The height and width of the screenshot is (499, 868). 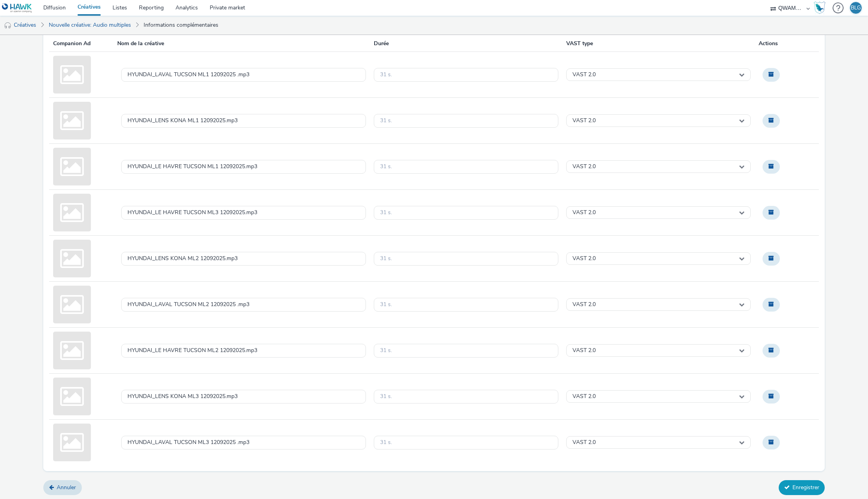 I want to click on div: Companion Ad, so click(x=81, y=46).